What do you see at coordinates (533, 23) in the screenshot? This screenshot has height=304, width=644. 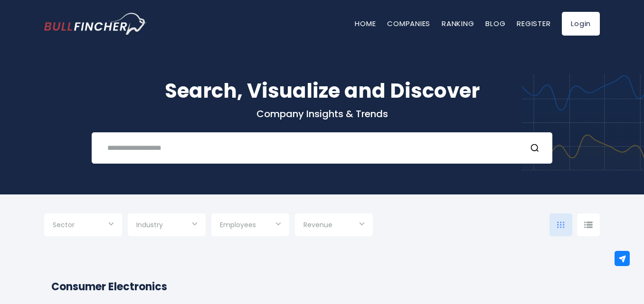 I see `a: Register` at bounding box center [533, 23].